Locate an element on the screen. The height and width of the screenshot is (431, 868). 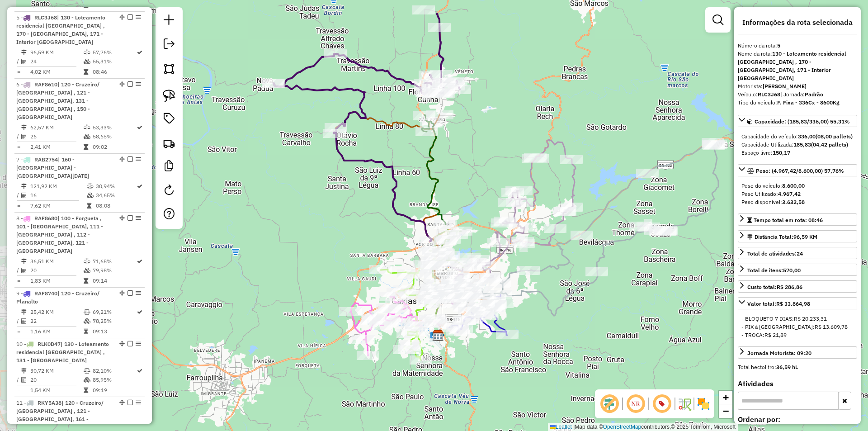
div: Motorista: is located at coordinates (797, 86).